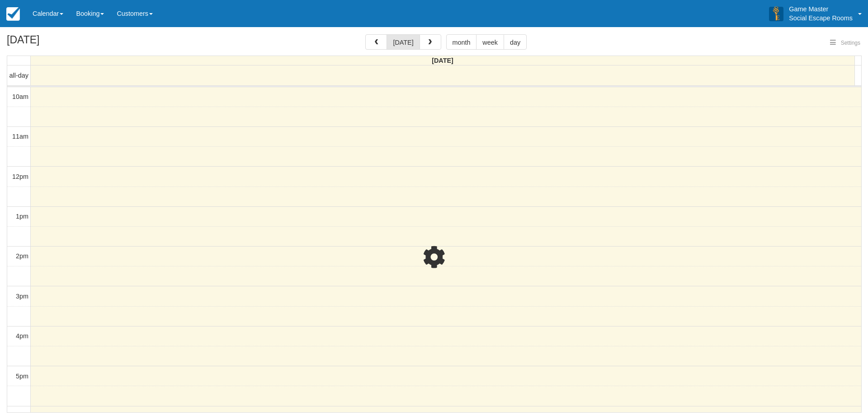 The width and height of the screenshot is (868, 415). I want to click on span: 2pm, so click(22, 256).